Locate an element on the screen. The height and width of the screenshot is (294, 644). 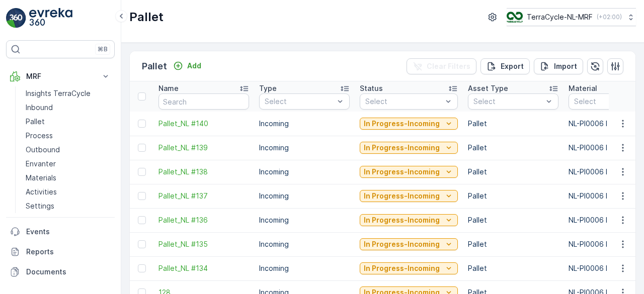
img: TC_v739CUj.png is located at coordinates (515, 17).